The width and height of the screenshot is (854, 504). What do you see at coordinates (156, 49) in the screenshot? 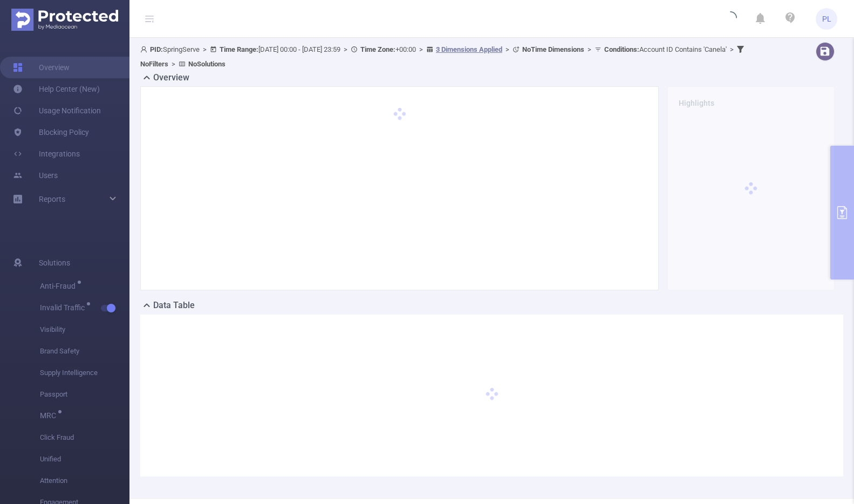
I see `b: PID:` at bounding box center [156, 49].